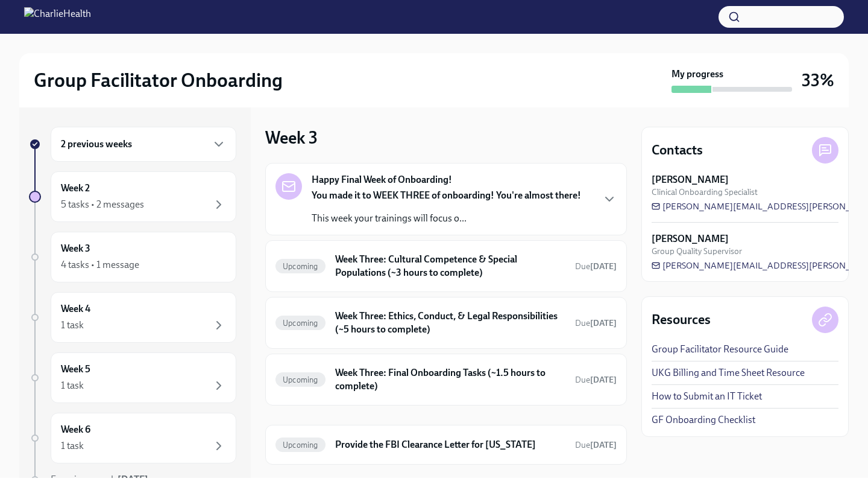 Image resolution: width=868 pixels, height=490 pixels. Describe the element at coordinates (76, 189) in the screenshot. I see `h6: Week 2` at that location.